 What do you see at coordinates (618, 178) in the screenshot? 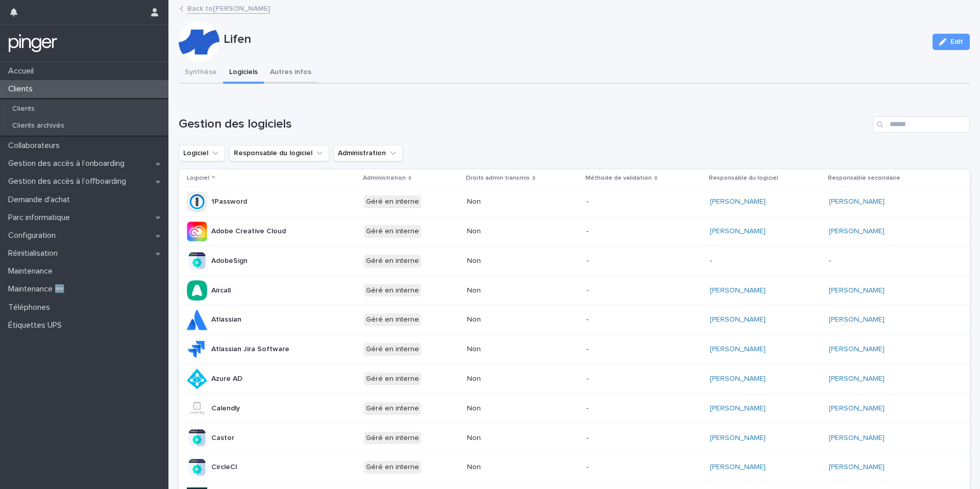
I see `p: Méthode de validation` at bounding box center [618, 178].